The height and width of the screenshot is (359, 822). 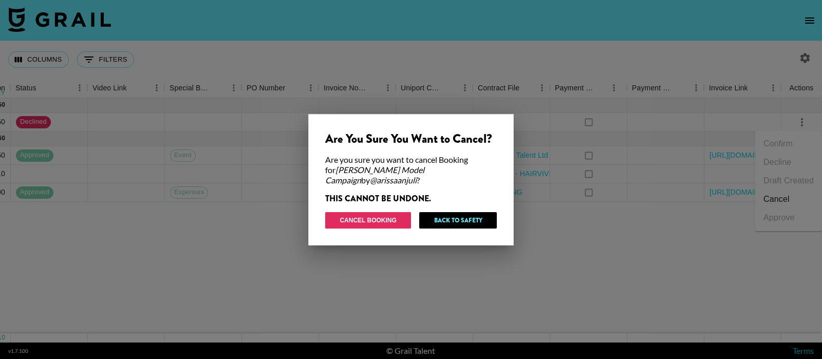 What do you see at coordinates (411, 199) in the screenshot?
I see `div: THIS CANNOT BE UNDONE.` at bounding box center [411, 199].